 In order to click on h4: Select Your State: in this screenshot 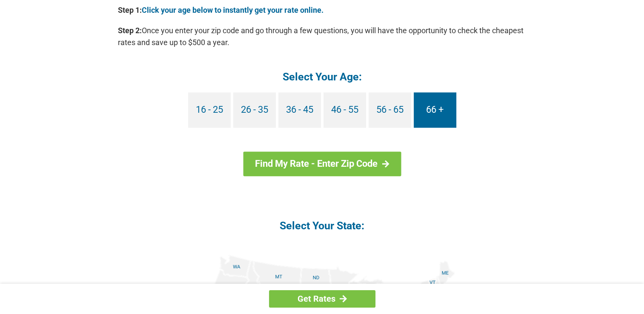, I will do `click(323, 225)`.